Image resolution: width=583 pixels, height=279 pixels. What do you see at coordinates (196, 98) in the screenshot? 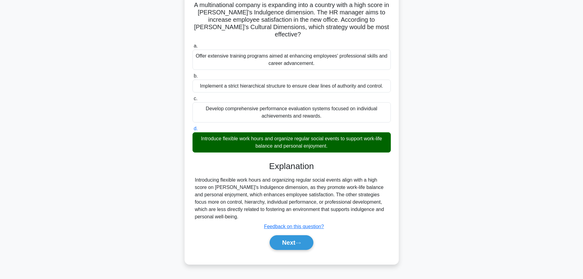
I see `span: c.` at bounding box center [196, 98].